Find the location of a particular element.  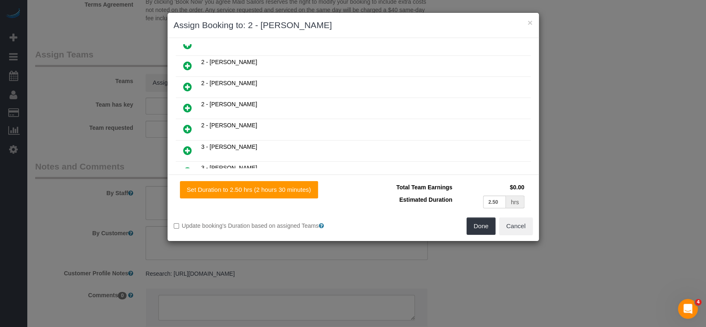

input: Update booking's Duration based on assigned Teams is located at coordinates (176, 226).